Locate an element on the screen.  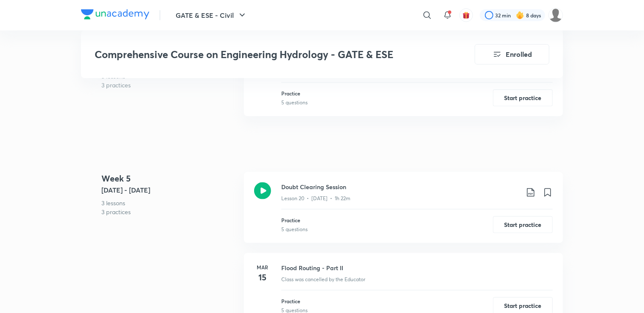
h6: Mar is located at coordinates (263, 267).